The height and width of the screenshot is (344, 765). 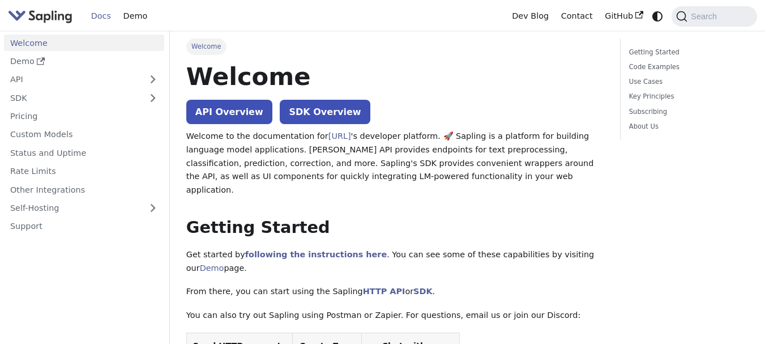 What do you see at coordinates (101, 16) in the screenshot?
I see `a: Docs` at bounding box center [101, 16].